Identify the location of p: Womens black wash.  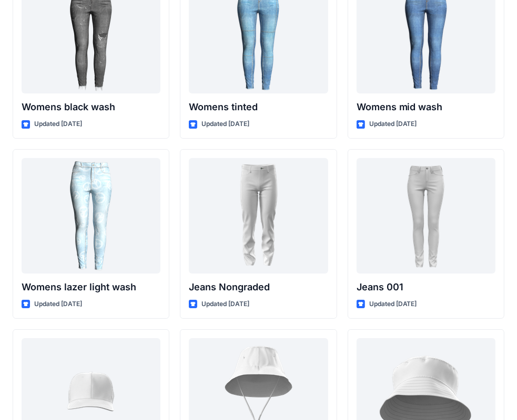
(91, 107).